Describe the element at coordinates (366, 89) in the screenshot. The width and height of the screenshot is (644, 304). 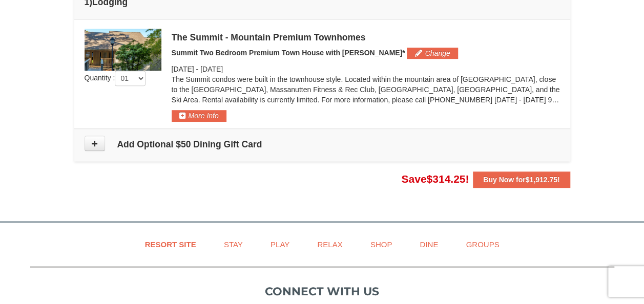
I see `p: The Summit condos were built in the townhouse style. Located within the mountain area of [GEOGRAP...` at that location.